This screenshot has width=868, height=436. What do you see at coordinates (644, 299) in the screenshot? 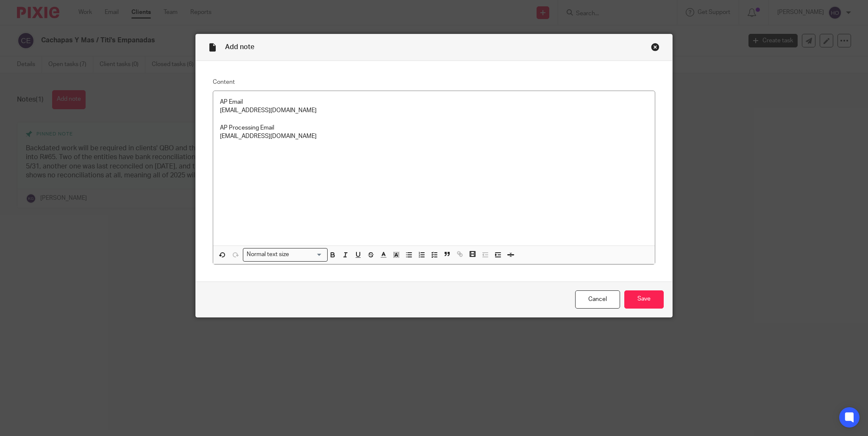
I see `input: Save` at bounding box center [644, 299].